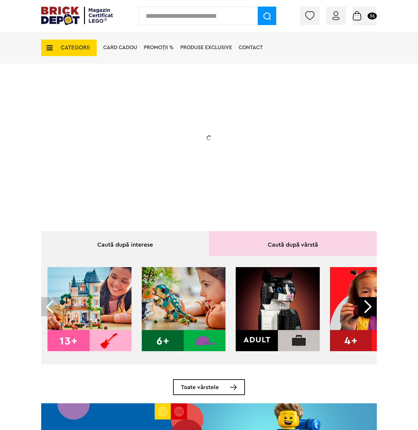 This screenshot has width=418, height=430. What do you see at coordinates (184, 309) in the screenshot?
I see `img: 6+` at bounding box center [184, 309].